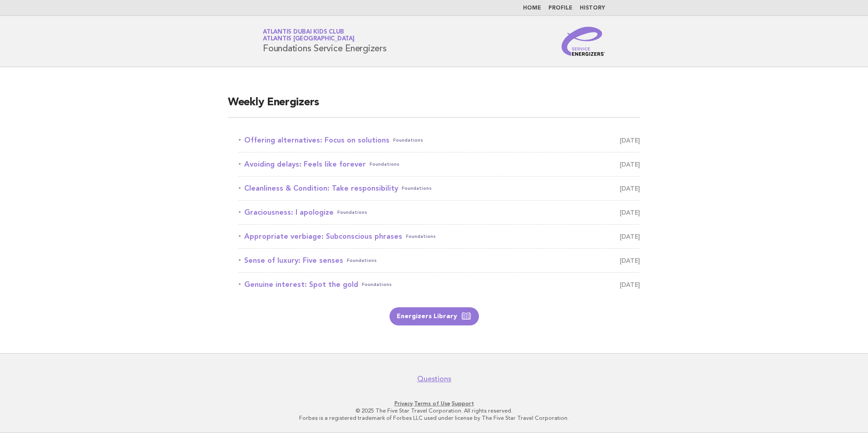 The height and width of the screenshot is (433, 868). Describe the element at coordinates (434, 316) in the screenshot. I see `a: Energizers Library` at that location.